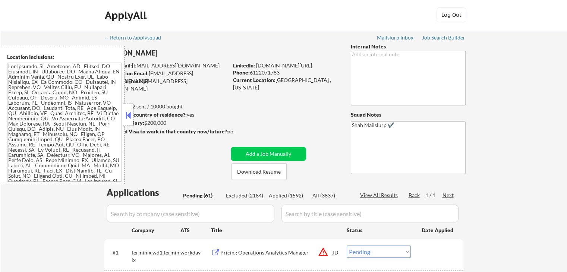 Image resolution: width=567 pixels, height=272 pixels. Describe the element at coordinates (370, 213) in the screenshot. I see `input: Search by title (case sensitive)` at that location.